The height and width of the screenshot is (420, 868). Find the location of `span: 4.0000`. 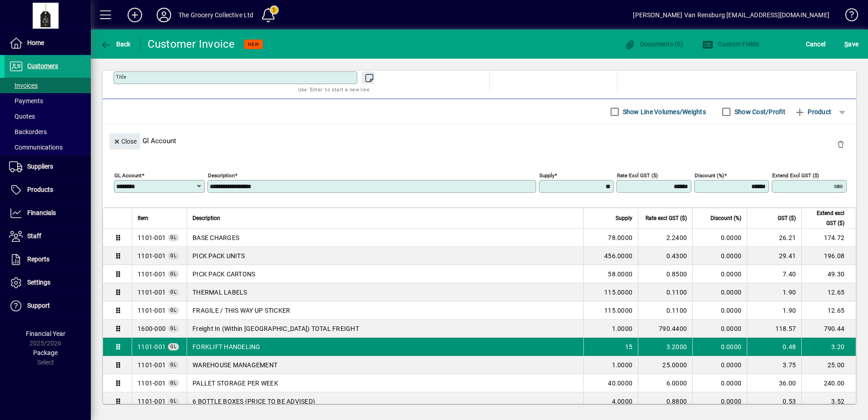

span: 4.0000 is located at coordinates (623, 401).